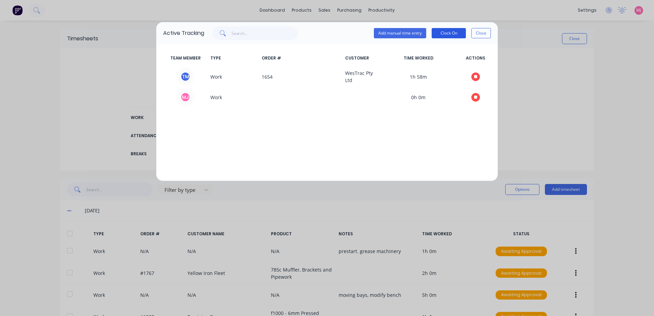 The height and width of the screenshot is (316, 654). I want to click on span: 1h 58m, so click(419, 77).